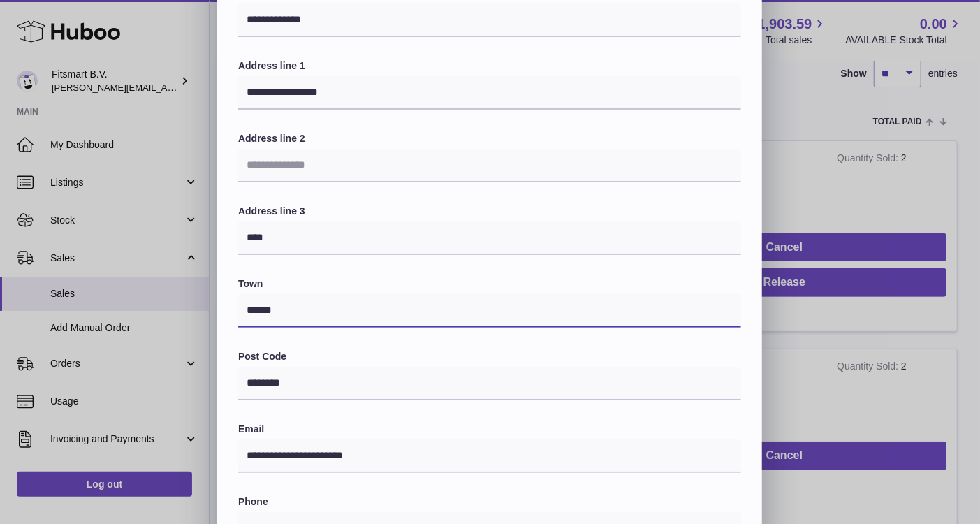 The width and height of the screenshot is (980, 524). I want to click on label: Address line 1, so click(490, 66).